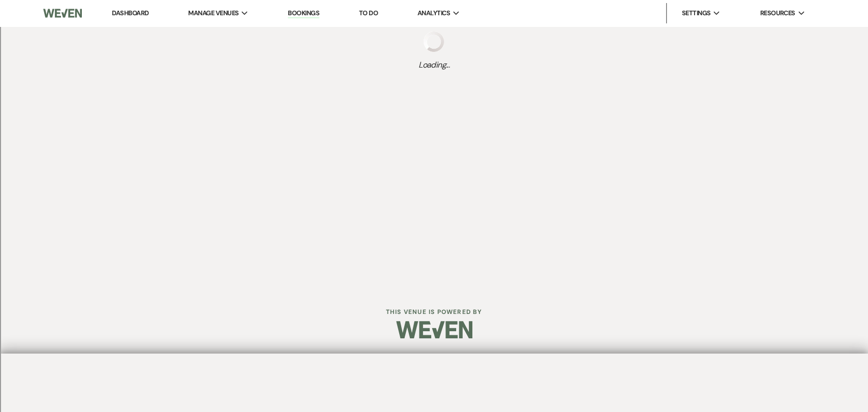 This screenshot has height=412, width=868. What do you see at coordinates (696, 13) in the screenshot?
I see `span: Settings` at bounding box center [696, 13].